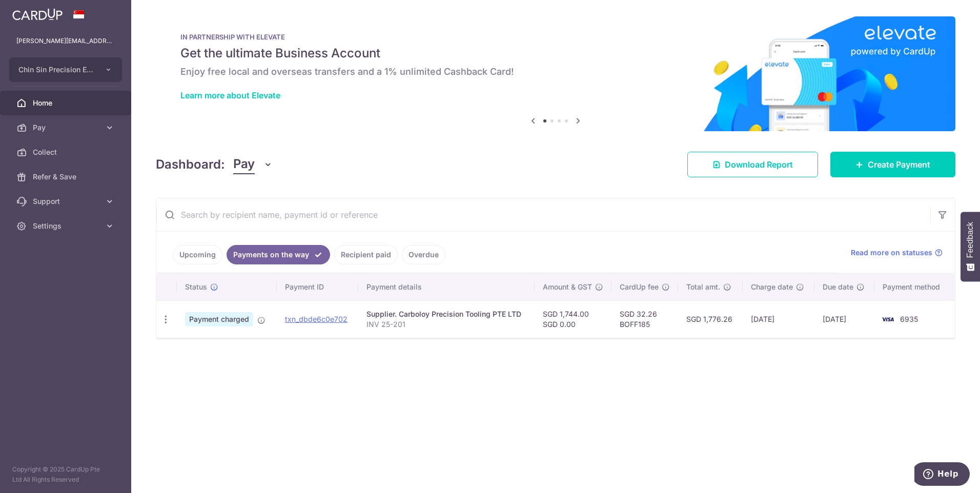  Describe the element at coordinates (908, 319) in the screenshot. I see `span: 6935` at that location.